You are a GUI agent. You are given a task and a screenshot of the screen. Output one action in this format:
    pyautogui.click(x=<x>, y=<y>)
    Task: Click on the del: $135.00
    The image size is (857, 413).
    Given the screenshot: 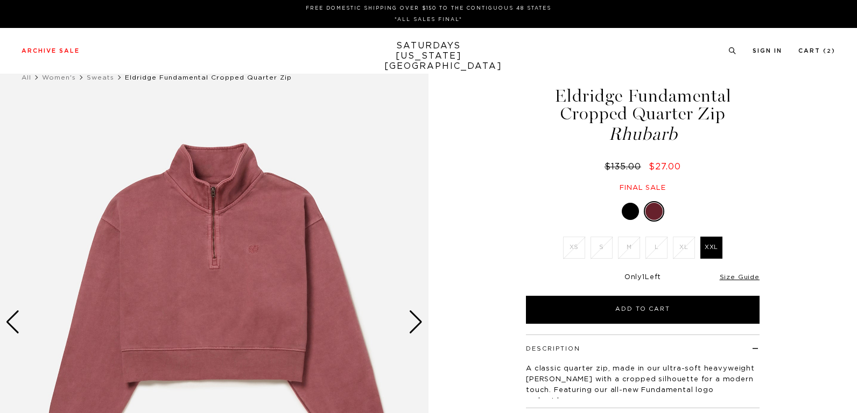 What is the action you would take?
    pyautogui.click(x=625, y=167)
    